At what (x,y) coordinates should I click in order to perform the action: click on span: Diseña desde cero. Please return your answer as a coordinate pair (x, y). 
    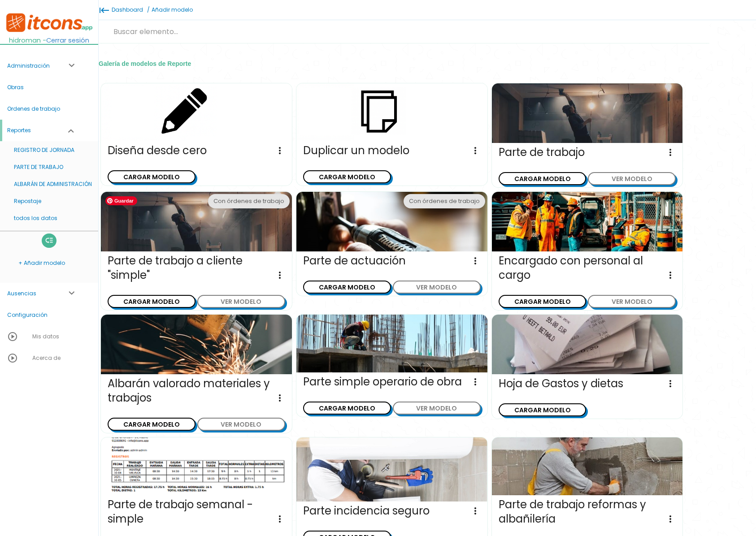
    Looking at the image, I should click on (197, 151).